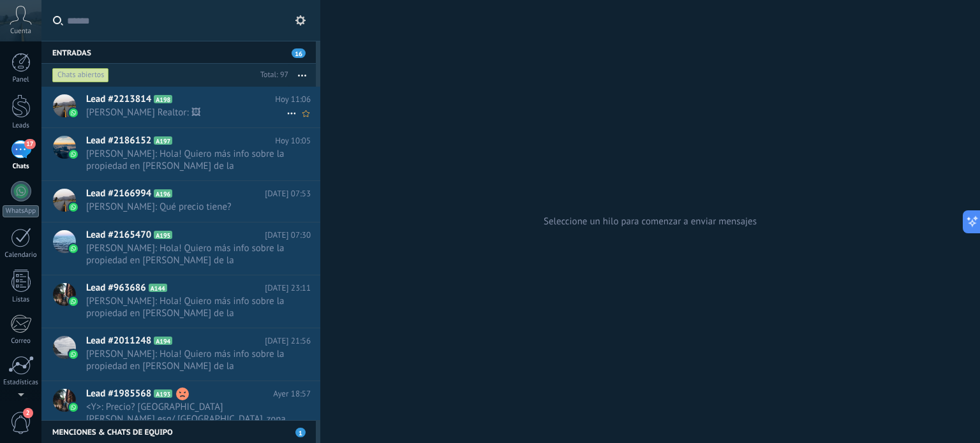  Describe the element at coordinates (119, 235) in the screenshot. I see `span: Lead #2165470` at that location.